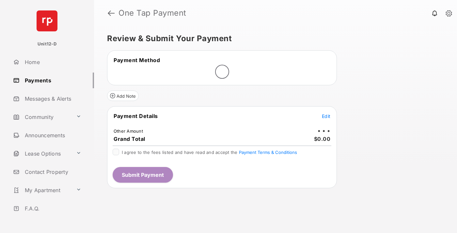 The image size is (457, 233). I want to click on button: I agree to the fees listed and have read and accept the, so click(268, 152).